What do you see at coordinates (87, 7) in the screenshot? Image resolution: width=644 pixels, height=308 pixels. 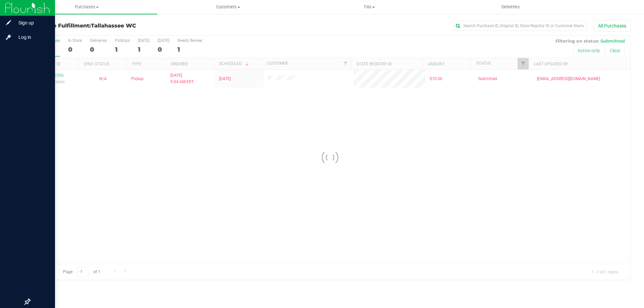 I see `span: Purchases` at bounding box center [87, 7].